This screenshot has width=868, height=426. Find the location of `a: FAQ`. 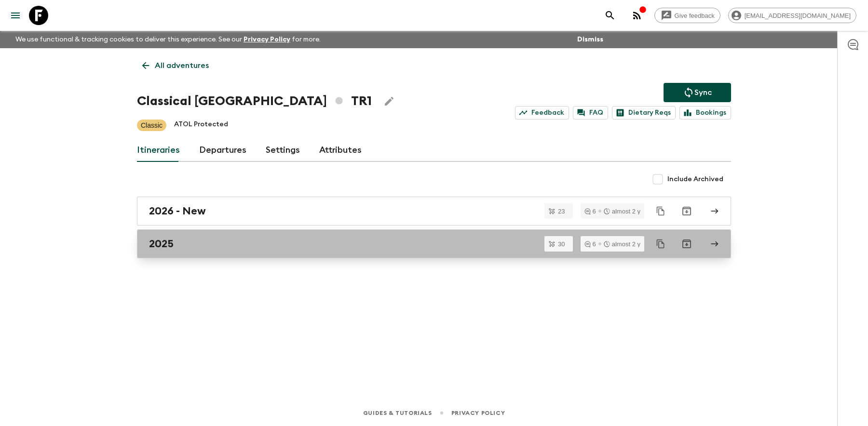

a: FAQ is located at coordinates (590, 113).